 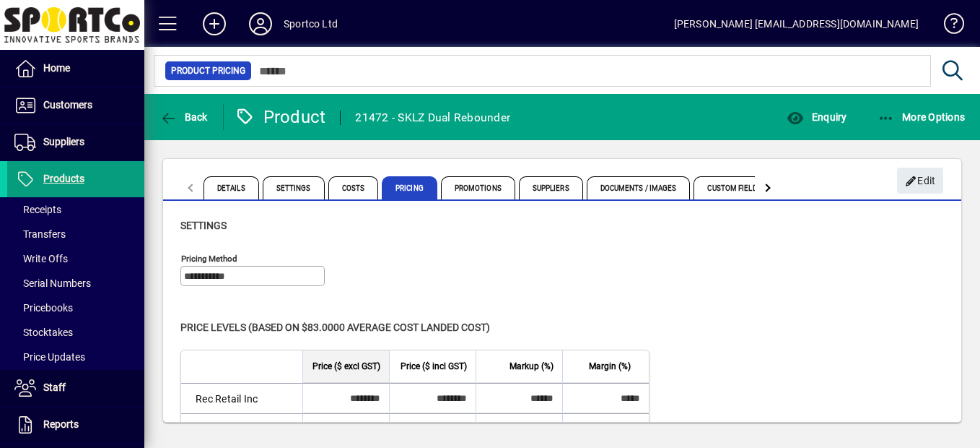 What do you see at coordinates (68, 105) in the screenshot?
I see `span: Customers` at bounding box center [68, 105].